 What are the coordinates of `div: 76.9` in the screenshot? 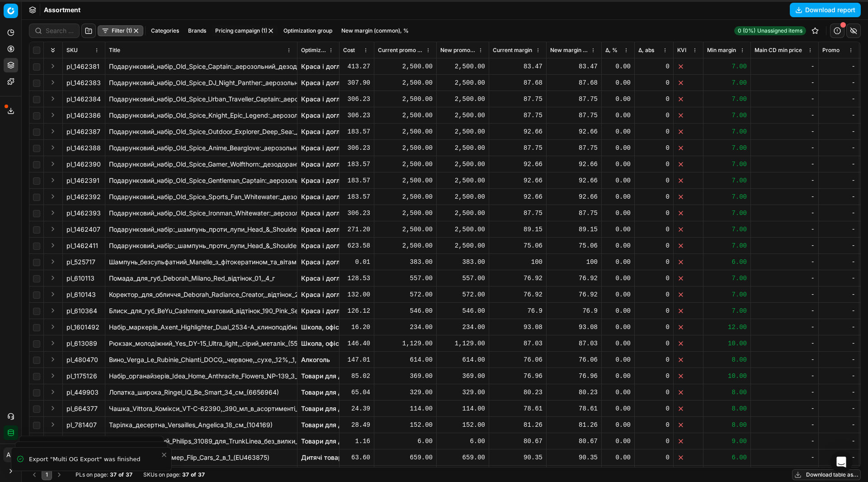 It's located at (573, 311).